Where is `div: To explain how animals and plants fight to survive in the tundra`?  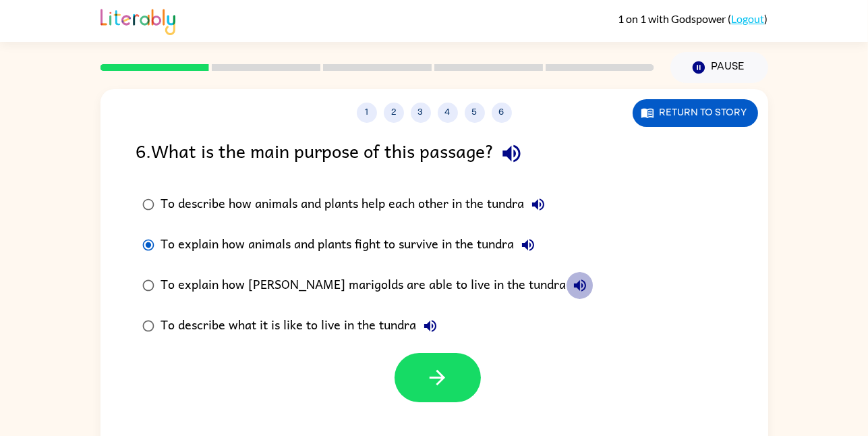
div: To explain how animals and plants fight to survive in the tundra is located at coordinates (351, 245).